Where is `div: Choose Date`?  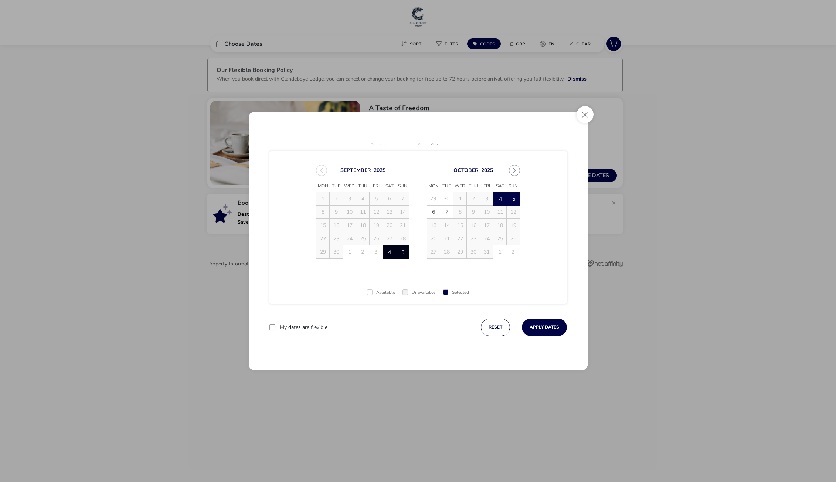
div: Choose Date is located at coordinates (418, 212).